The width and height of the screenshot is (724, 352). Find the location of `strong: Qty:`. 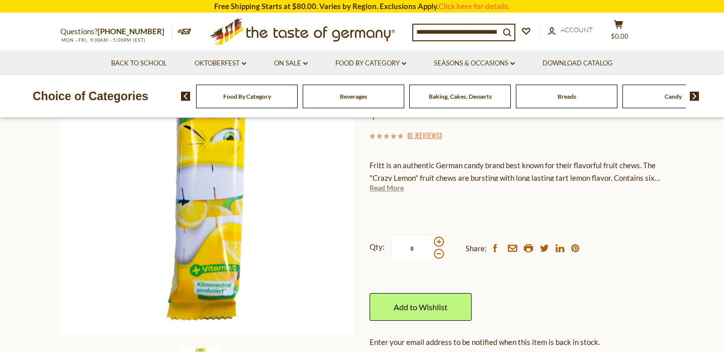

strong: Qty: is located at coordinates (377, 246).